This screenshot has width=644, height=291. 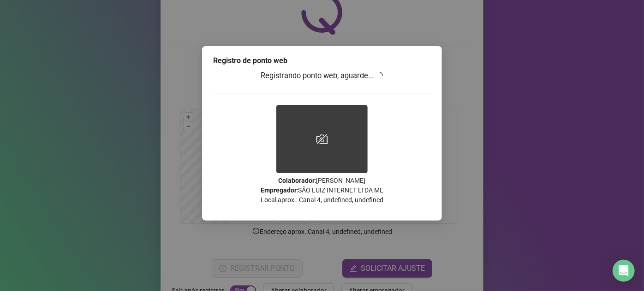 I want to click on strong: Empregador, so click(x=278, y=190).